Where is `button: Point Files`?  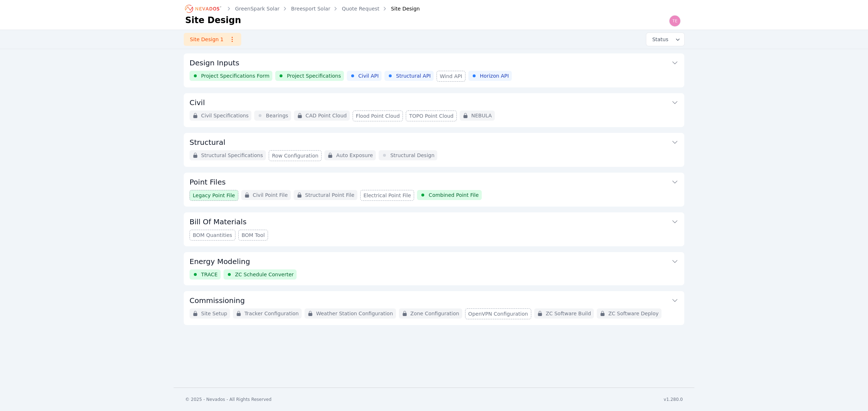
button: Point Files is located at coordinates (434, 182).